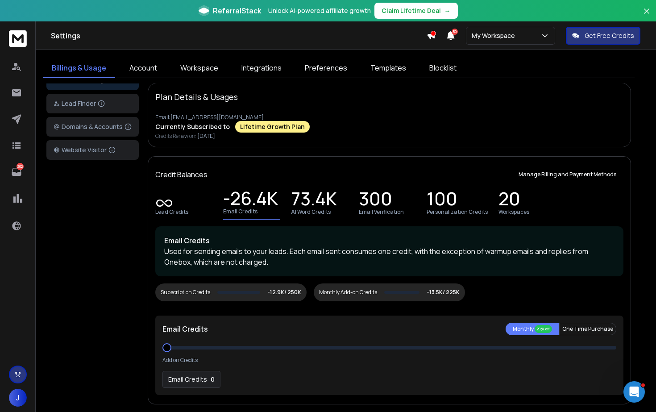 The height and width of the screenshot is (412, 656). Describe the element at coordinates (192, 127) in the screenshot. I see `p: Currently Subscribed to` at that location.